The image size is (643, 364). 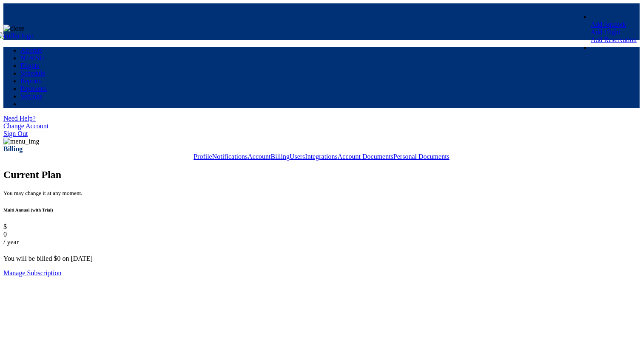 I want to click on span: N240SU, so click(x=32, y=58).